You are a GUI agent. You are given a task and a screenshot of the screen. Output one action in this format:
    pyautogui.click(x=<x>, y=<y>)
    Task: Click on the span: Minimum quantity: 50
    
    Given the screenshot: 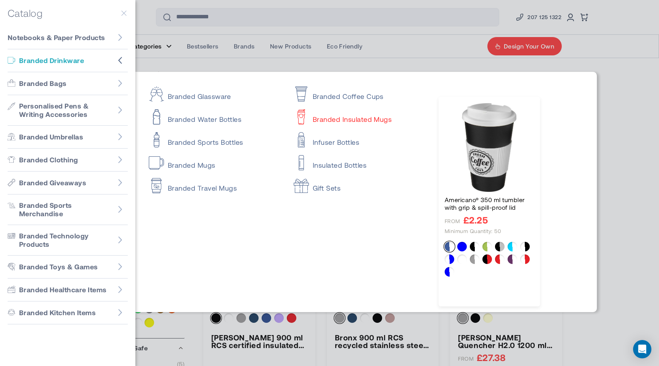 What is the action you would take?
    pyautogui.click(x=473, y=231)
    